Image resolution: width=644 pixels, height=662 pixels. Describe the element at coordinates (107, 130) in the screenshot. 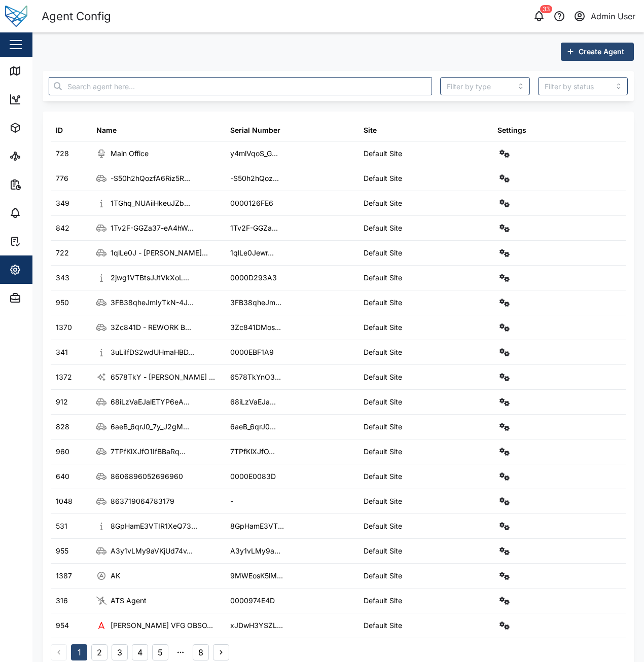

I see `div: Name` at that location.